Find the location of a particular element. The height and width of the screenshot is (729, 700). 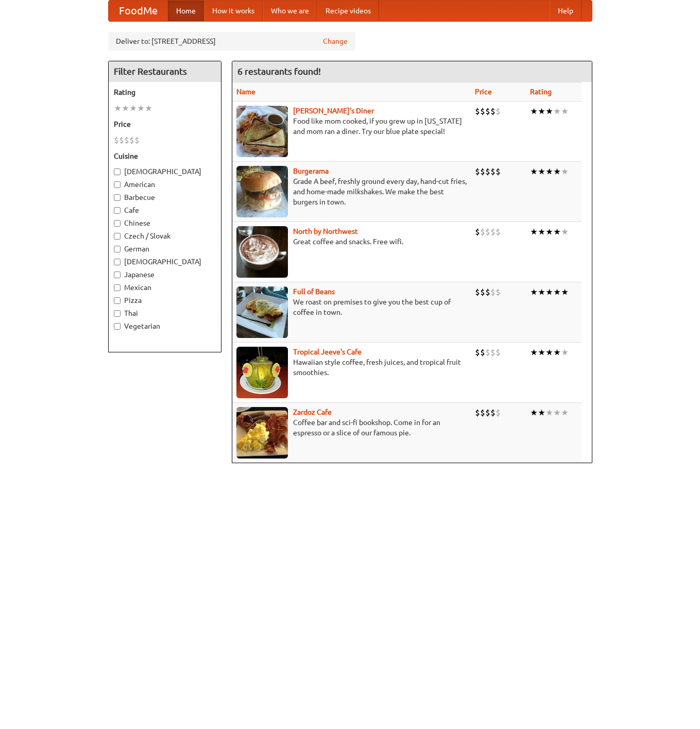

a: Help is located at coordinates (565, 11).